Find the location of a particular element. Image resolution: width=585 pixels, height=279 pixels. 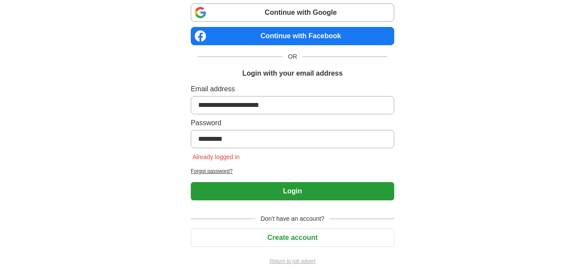

a: Continue with Google is located at coordinates (292, 13).